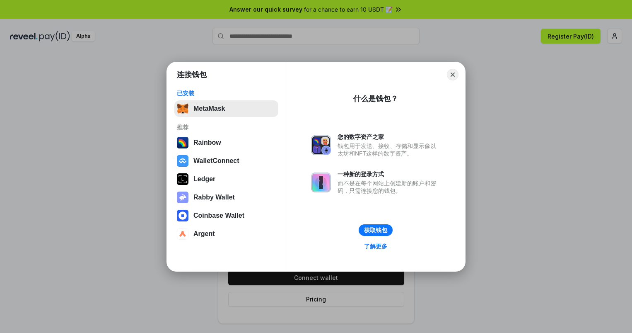 This screenshot has height=333, width=632. Describe the element at coordinates (183, 179) in the screenshot. I see `img: svg+xml,%3Csvg%20xmlns%3D%22http%3A%2F%2Fwww.w3.org%2F2000%2Fsvg%22%20width%3D%2228%22%20height%3...` at that location.